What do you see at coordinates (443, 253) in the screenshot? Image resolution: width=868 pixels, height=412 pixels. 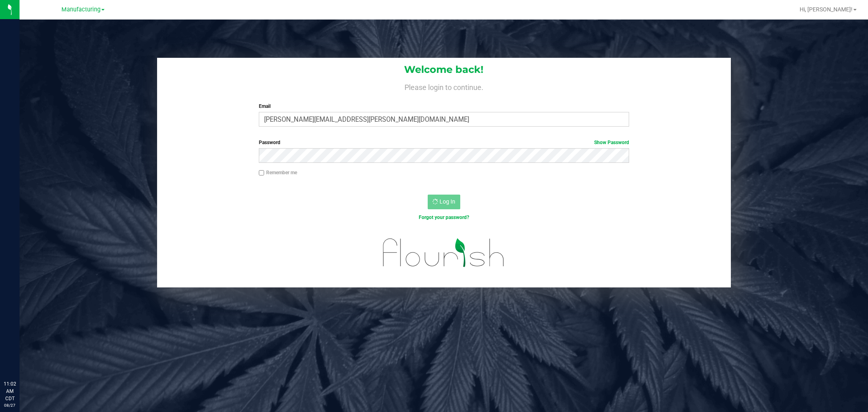 I see `img: flourish_logo.svg` at bounding box center [443, 253].